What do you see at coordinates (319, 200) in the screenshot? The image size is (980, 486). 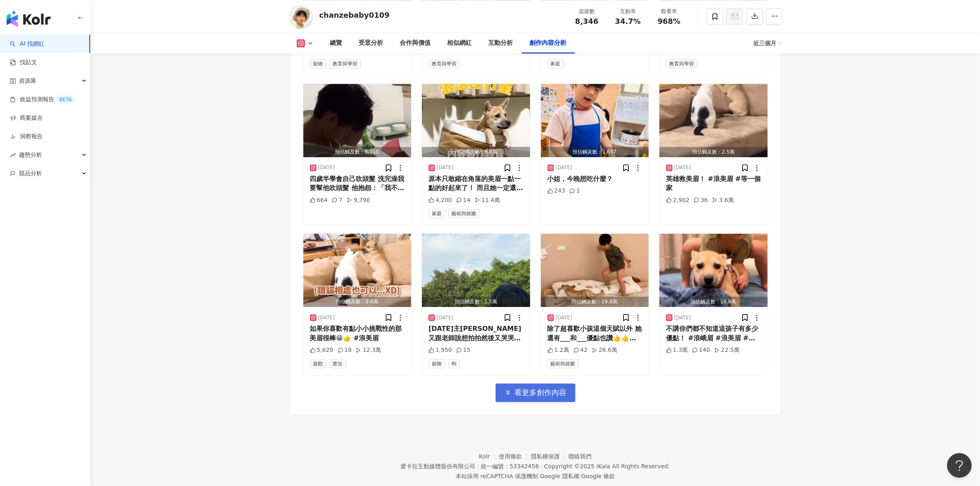 I see `div: 664` at bounding box center [319, 200].